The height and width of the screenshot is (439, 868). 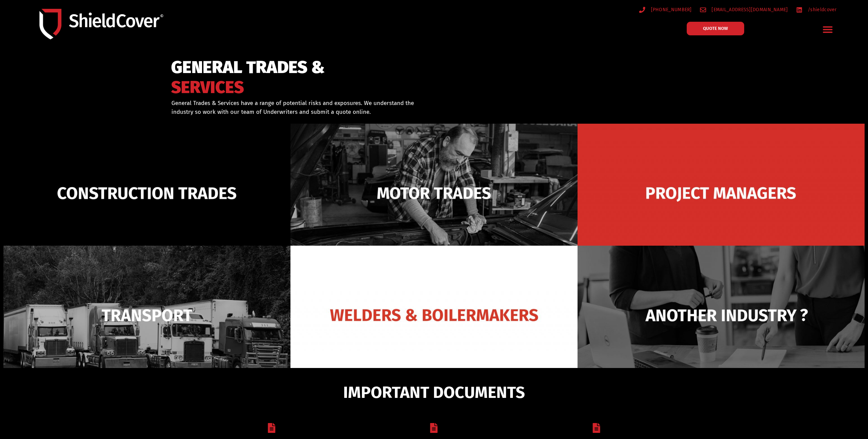 I want to click on span: GENERAL TRADES &, so click(x=248, y=67).